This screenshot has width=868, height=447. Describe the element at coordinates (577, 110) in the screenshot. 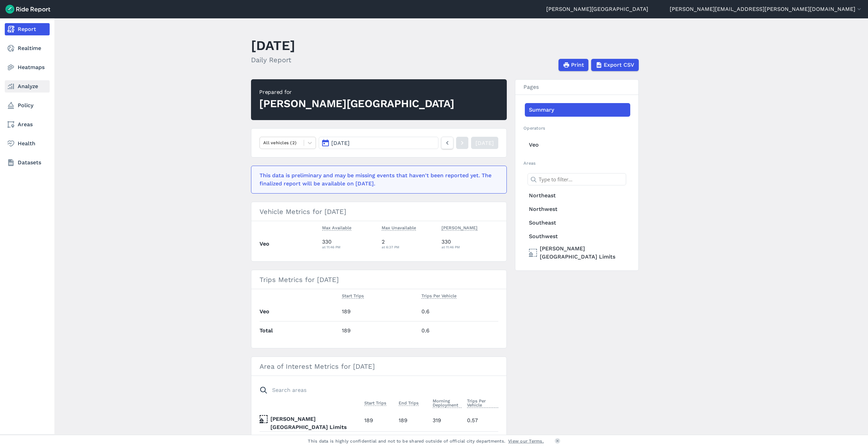

I see `a: Summary` at that location.